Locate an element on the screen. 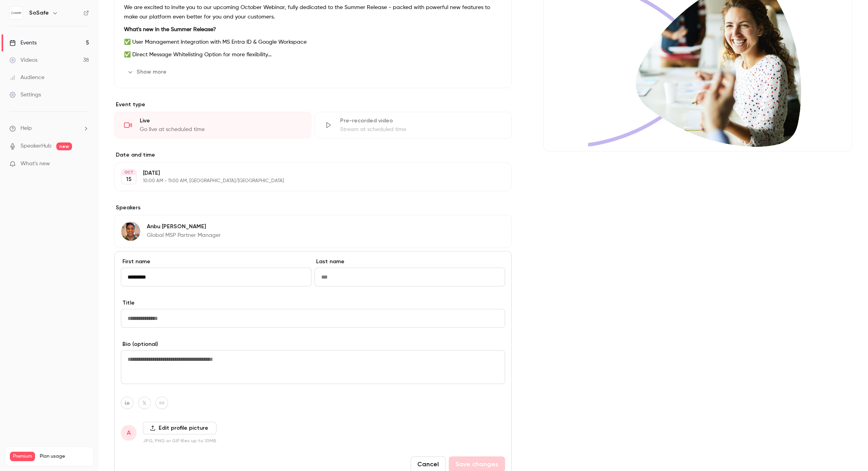 This screenshot has width=868, height=471. label: First name is located at coordinates (216, 262).